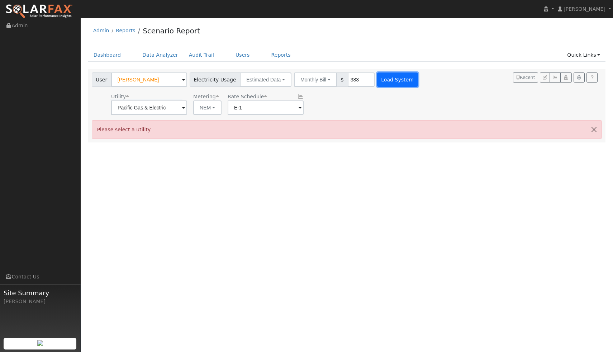 The width and height of the screenshot is (613, 352). What do you see at coordinates (171, 31) in the screenshot?
I see `a: Scenario Report` at bounding box center [171, 31].